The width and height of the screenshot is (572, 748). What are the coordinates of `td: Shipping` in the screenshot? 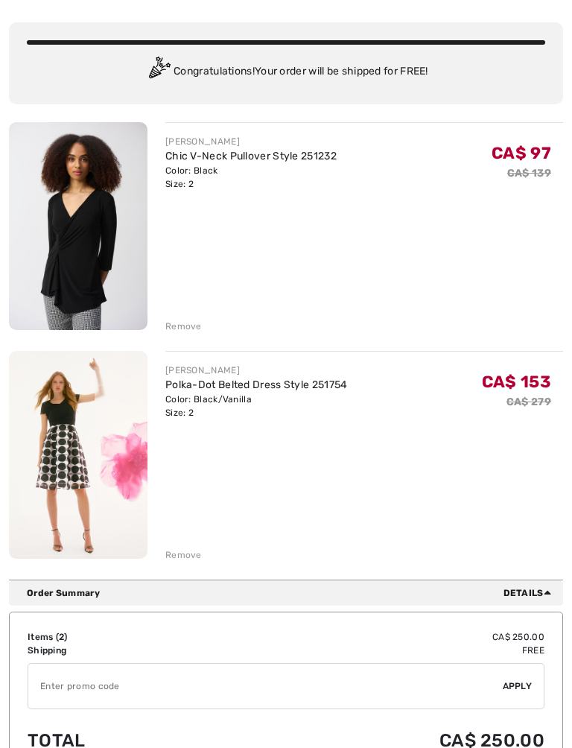 It's located at (119, 650).